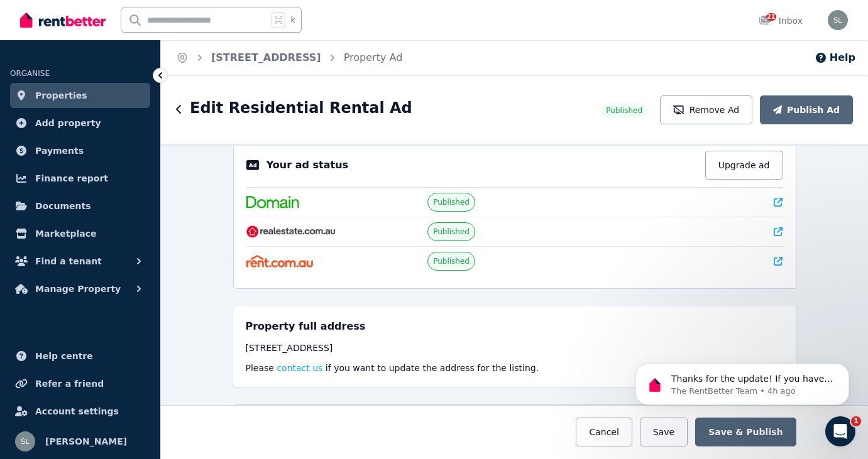 The height and width of the screenshot is (459, 868). Describe the element at coordinates (62, 206) in the screenshot. I see `span: Documents` at that location.